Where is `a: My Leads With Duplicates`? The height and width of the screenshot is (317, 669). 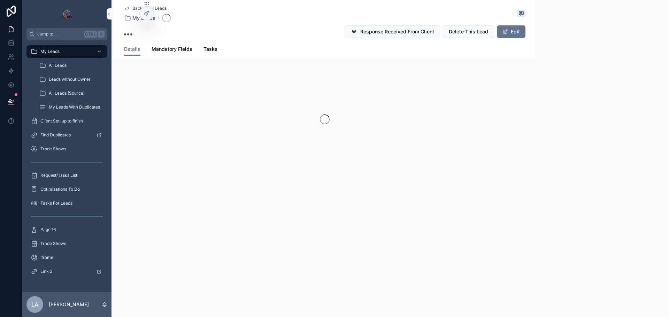 a: My Leads With Duplicates is located at coordinates (71, 107).